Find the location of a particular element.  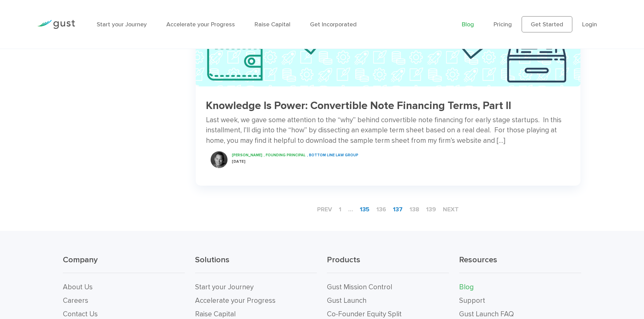

a: Support is located at coordinates (472, 300).